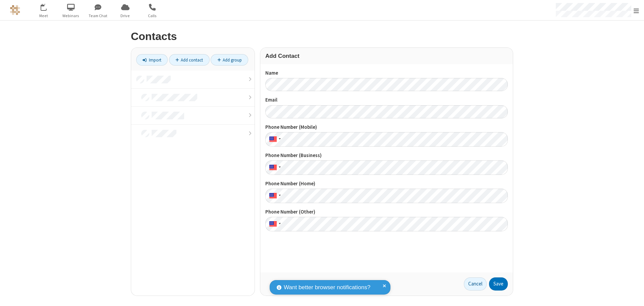 This screenshot has height=306, width=644. What do you see at coordinates (322, 36) in the screenshot?
I see `h2: Contacts` at bounding box center [322, 36].